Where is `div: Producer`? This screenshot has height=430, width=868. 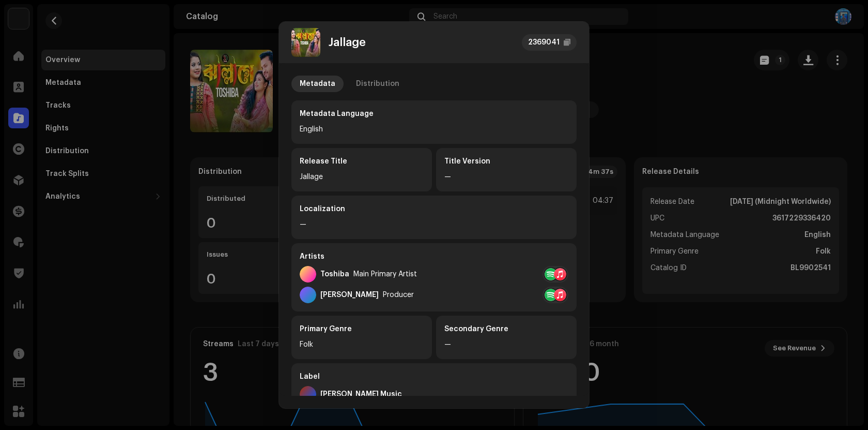 div: Producer is located at coordinates (398, 295).